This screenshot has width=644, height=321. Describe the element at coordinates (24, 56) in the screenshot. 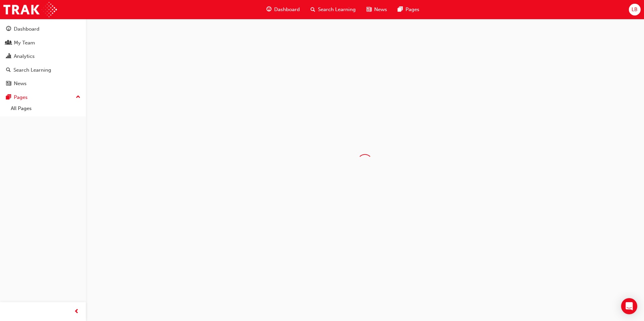

I see `div: Analytics` at that location.